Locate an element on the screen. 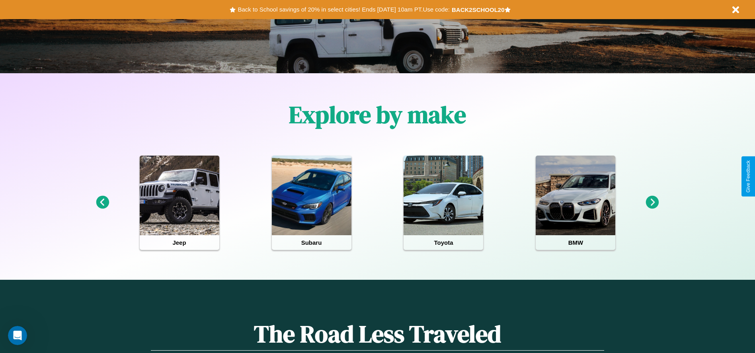  h4: Subaru is located at coordinates (311, 242).